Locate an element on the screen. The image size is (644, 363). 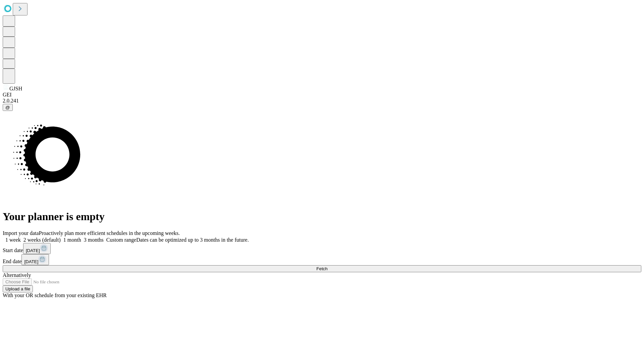
span: 3 months is located at coordinates (93, 240).